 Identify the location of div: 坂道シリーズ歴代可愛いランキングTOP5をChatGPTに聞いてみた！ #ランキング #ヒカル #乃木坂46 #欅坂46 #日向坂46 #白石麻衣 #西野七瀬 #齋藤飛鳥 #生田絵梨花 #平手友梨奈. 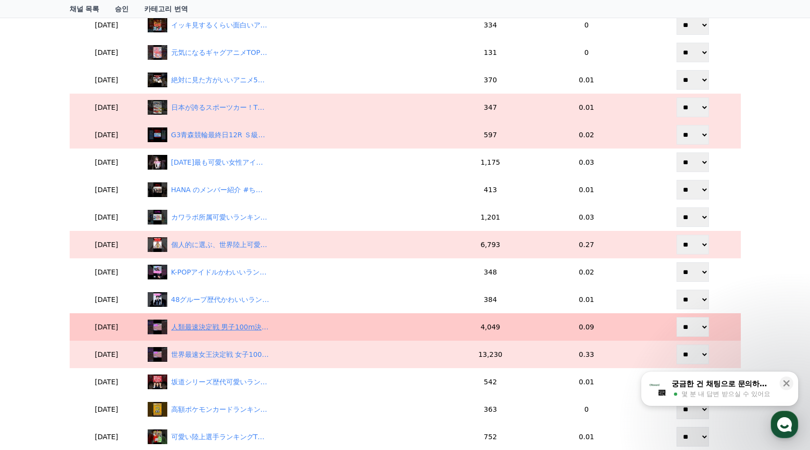
(220, 382).